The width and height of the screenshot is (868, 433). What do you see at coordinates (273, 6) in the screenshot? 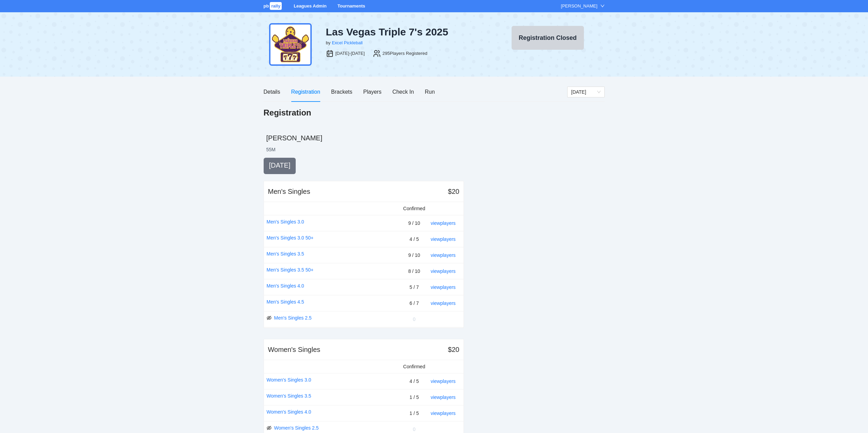
I see `a: pbrally` at bounding box center [273, 6].